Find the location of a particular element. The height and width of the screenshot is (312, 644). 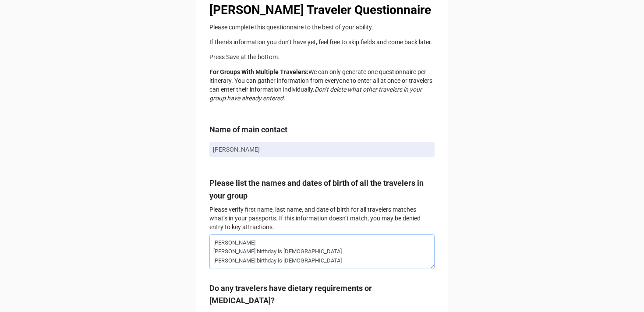

p: Please verify first name, last name, and date of birth for all travelers matches what’s in your p... is located at coordinates (322, 218).